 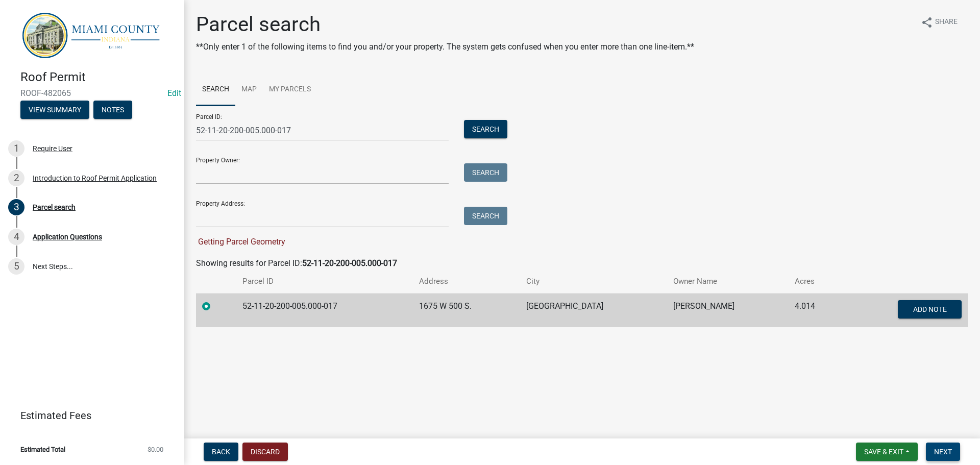 What do you see at coordinates (215, 90) in the screenshot?
I see `a: Search` at bounding box center [215, 90].